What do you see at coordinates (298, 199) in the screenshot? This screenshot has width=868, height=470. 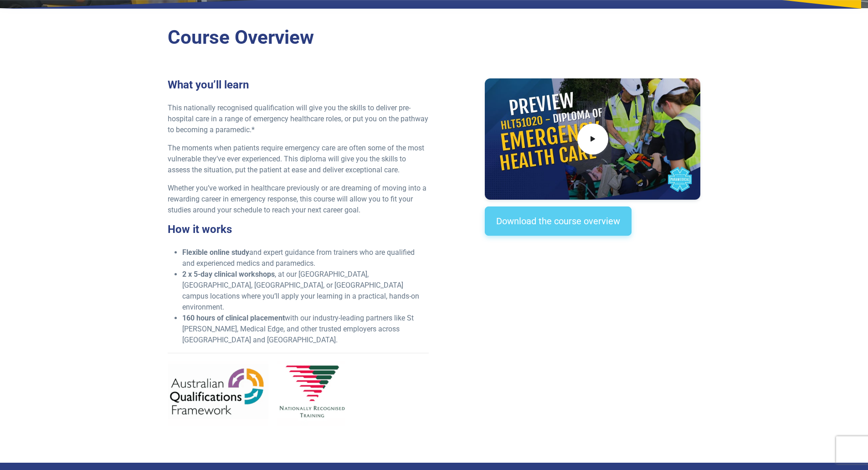 I see `p: Whether you’ve worked in healthcare previously or are dreaming of moving into a rewarding career ...` at bounding box center [298, 199].